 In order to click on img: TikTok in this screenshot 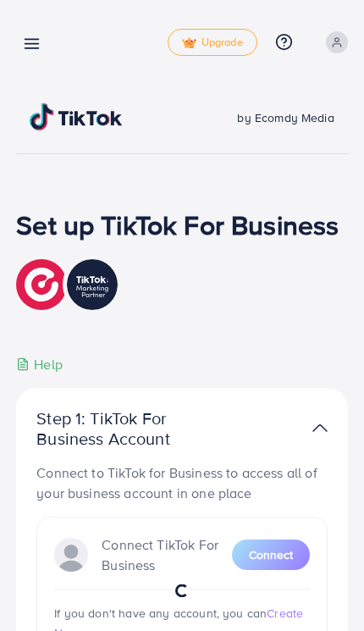, I will do `click(76, 117)`.